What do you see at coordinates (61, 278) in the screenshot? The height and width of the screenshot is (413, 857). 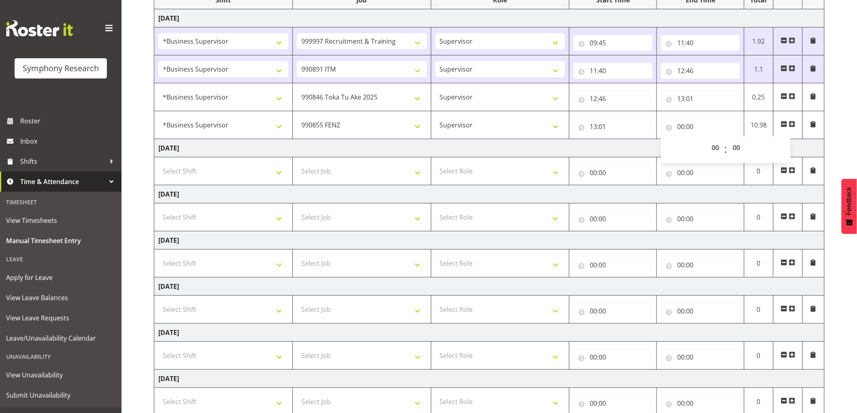 I see `a: Apply for Leave` at bounding box center [61, 278].